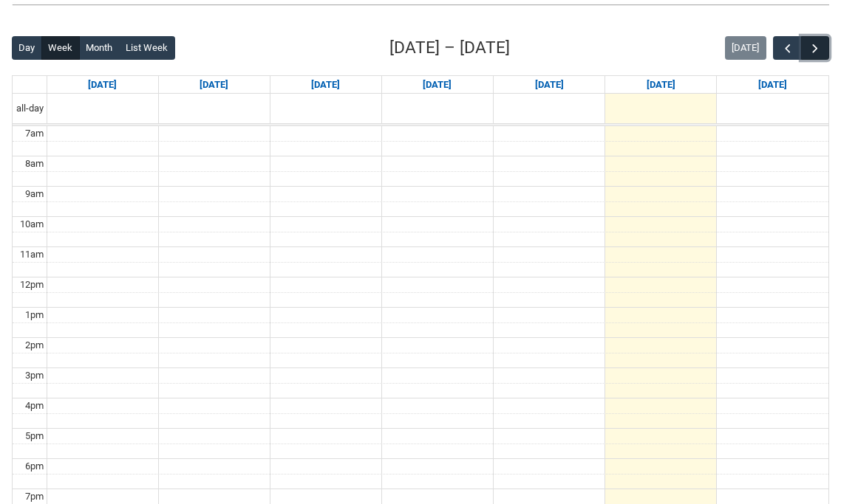 This screenshot has height=504, width=841. Describe the element at coordinates (60, 48) in the screenshot. I see `button: Week` at that location.